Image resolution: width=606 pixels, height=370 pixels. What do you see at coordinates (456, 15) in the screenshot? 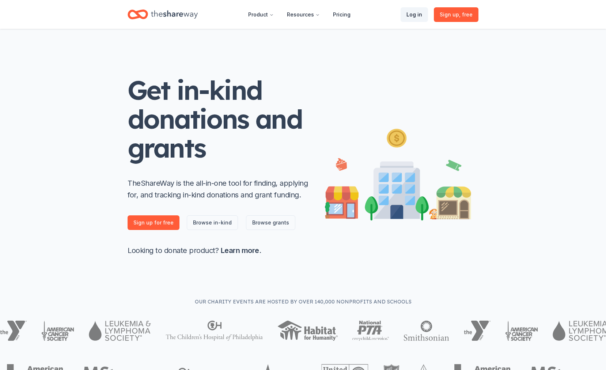
I see `span: Sign up` at bounding box center [456, 15].